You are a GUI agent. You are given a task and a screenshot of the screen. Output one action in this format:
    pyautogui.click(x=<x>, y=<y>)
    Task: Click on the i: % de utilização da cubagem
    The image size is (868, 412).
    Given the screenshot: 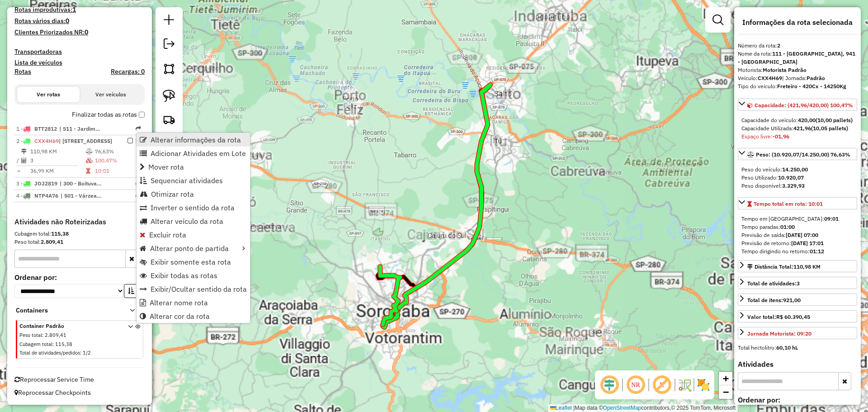 What is the action you would take?
    pyautogui.click(x=89, y=161)
    